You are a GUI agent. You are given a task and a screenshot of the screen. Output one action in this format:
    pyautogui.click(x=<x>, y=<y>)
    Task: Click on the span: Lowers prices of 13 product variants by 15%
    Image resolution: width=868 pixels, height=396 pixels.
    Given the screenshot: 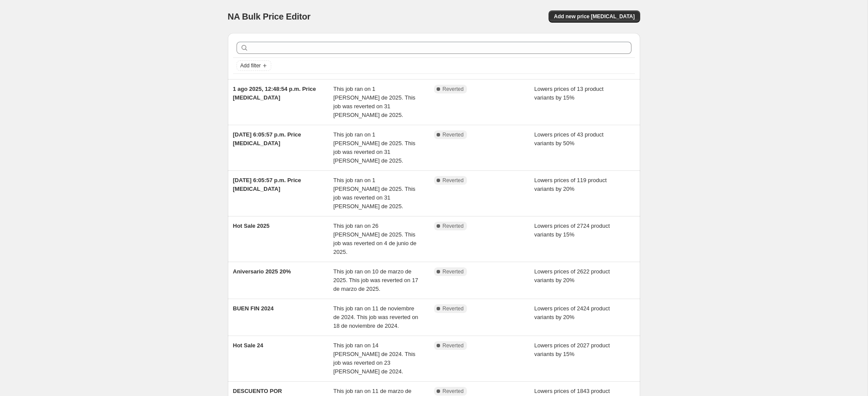 What is the action you would take?
    pyautogui.click(x=569, y=93)
    